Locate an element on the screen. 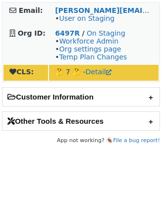 Image resolution: width=162 pixels, height=203 pixels. strong: CLS: is located at coordinates (21, 72).